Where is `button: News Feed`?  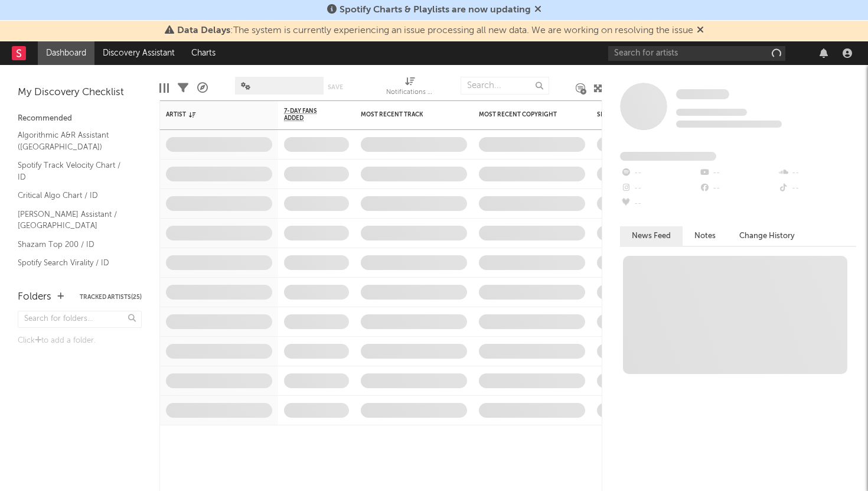 button: News Feed is located at coordinates (652, 236).